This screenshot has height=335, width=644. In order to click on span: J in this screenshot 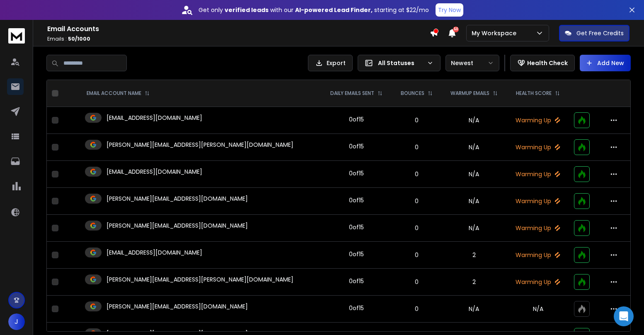, I will do `click(17, 322)`.